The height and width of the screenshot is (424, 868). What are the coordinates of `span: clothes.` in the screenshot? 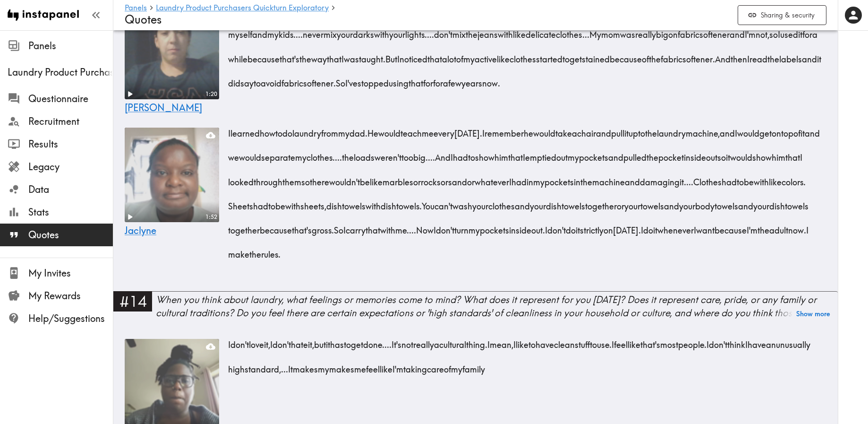 It's located at (320, 154).